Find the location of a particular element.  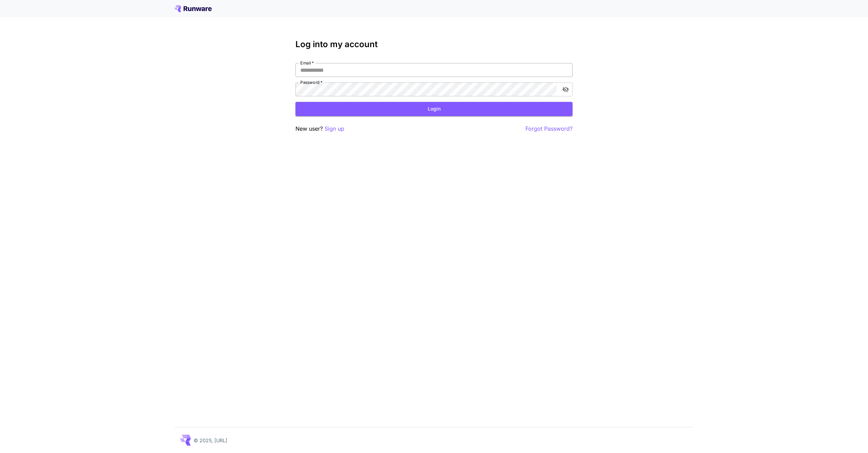

h3: Log into my account is located at coordinates (434, 45).